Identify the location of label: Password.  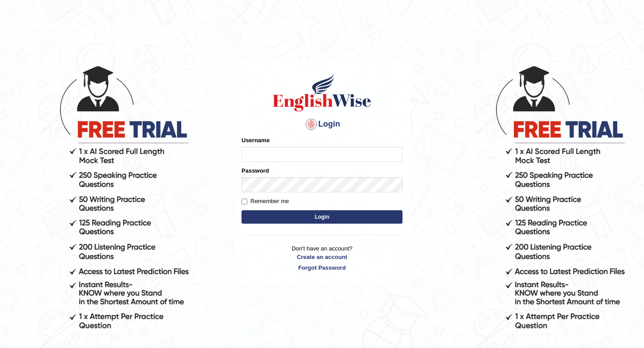
(255, 171).